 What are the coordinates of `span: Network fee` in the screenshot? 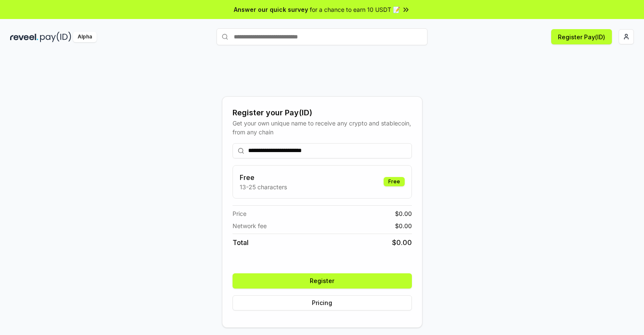 It's located at (249, 226).